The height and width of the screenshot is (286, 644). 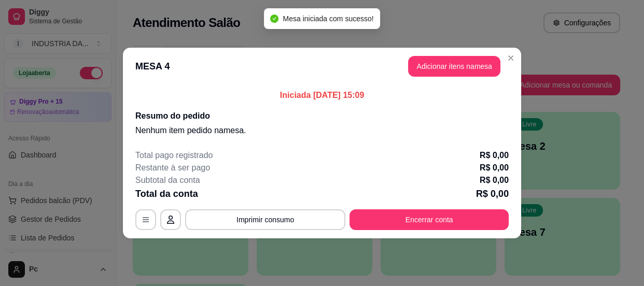 I want to click on p: Nenhum item pedido na mesa ., so click(x=322, y=131).